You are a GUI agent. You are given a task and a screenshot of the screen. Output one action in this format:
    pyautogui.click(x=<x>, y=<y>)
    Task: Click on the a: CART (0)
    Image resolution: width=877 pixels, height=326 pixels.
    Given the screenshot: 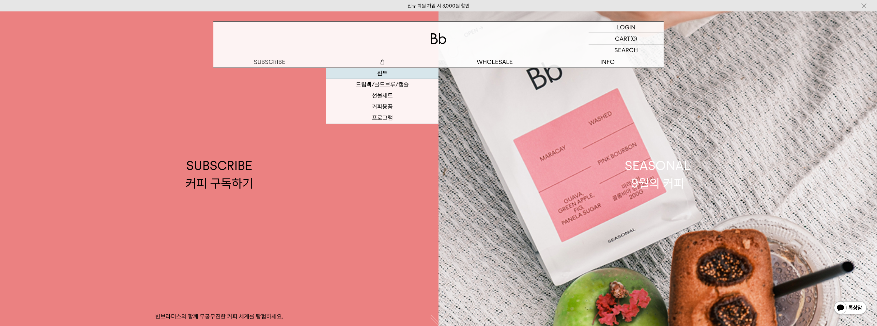 What is the action you would take?
    pyautogui.click(x=626, y=38)
    